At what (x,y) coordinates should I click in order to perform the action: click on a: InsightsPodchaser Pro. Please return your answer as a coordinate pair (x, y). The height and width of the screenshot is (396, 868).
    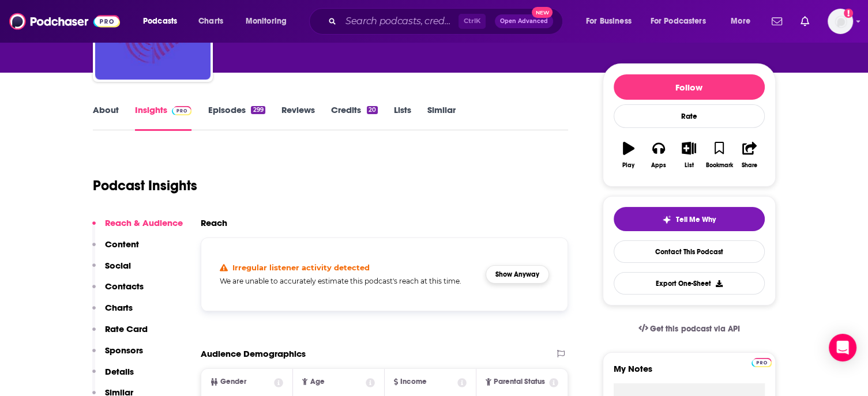
    Looking at the image, I should click on (163, 118).